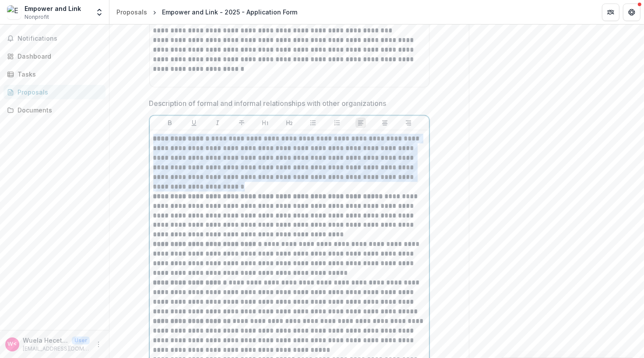  What do you see at coordinates (99, 12) in the screenshot?
I see `button: Open entity switcher` at bounding box center [99, 12].